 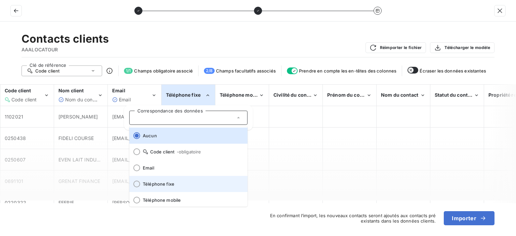 What do you see at coordinates (65, 50) in the screenshot?
I see `span: AAALOCATOUR` at bounding box center [65, 50].